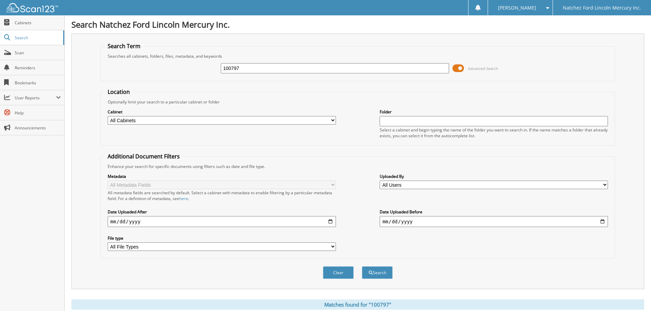 The image size is (651, 311). I want to click on span: Reminders, so click(38, 68).